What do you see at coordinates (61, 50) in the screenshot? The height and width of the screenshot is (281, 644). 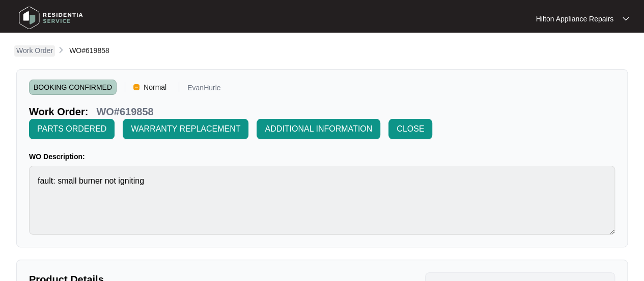 I see `img: chevron-right` at bounding box center [61, 50].